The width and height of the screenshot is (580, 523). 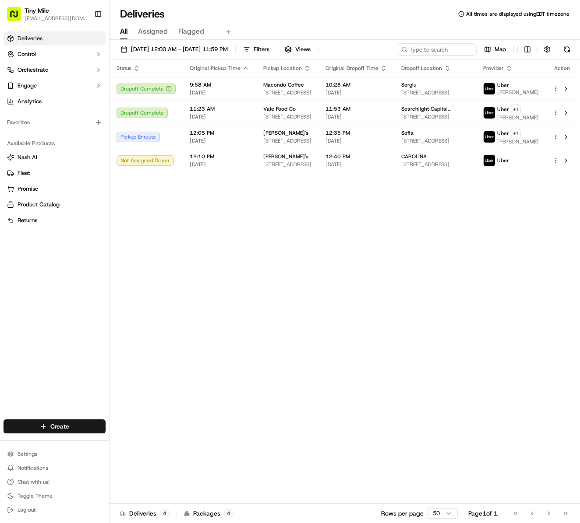 I want to click on span: API Documentation, so click(x=112, y=132).